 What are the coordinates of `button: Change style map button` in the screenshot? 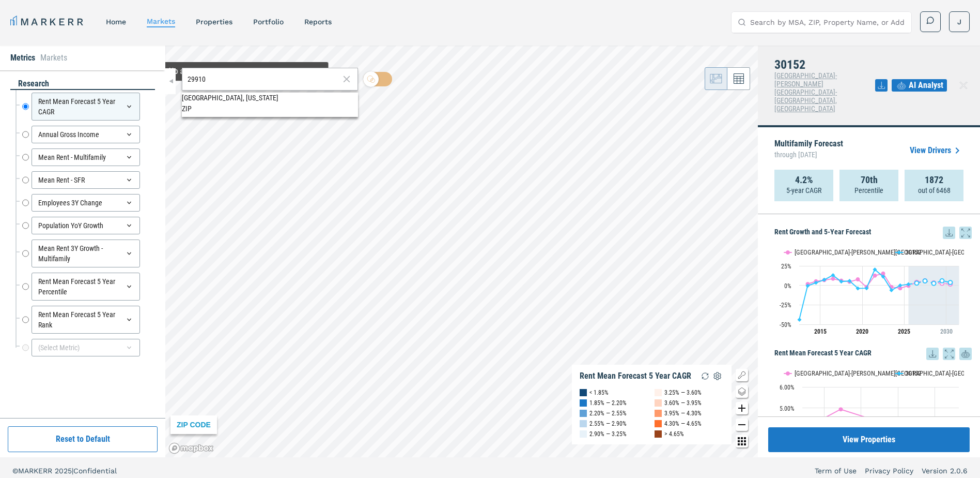 It's located at (742, 392).